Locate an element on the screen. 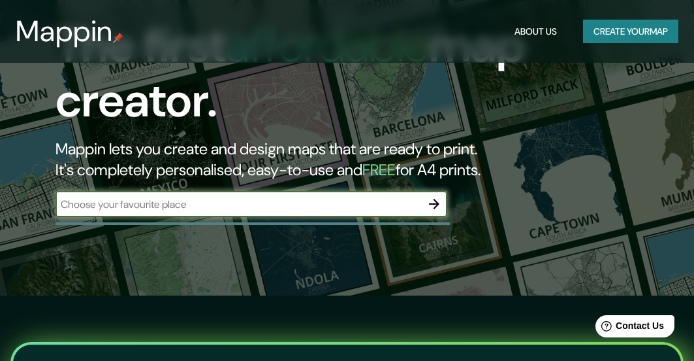  h5: FREE is located at coordinates (379, 169).